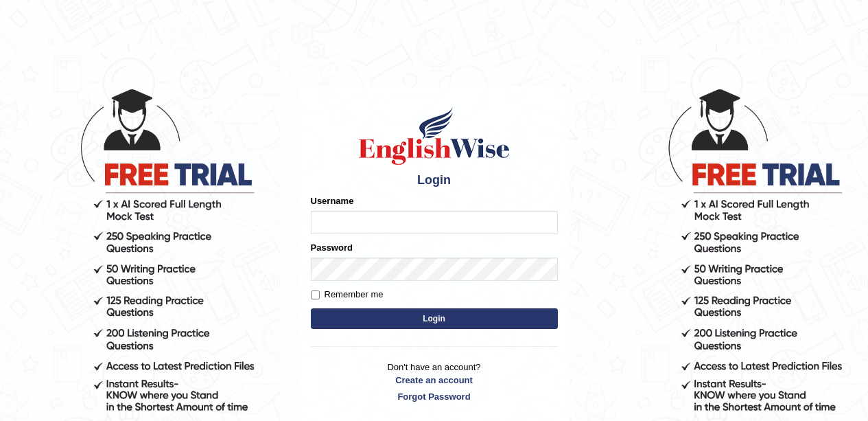  I want to click on img: Logo of English Wise sign in for intelligent practice with AI, so click(434, 136).